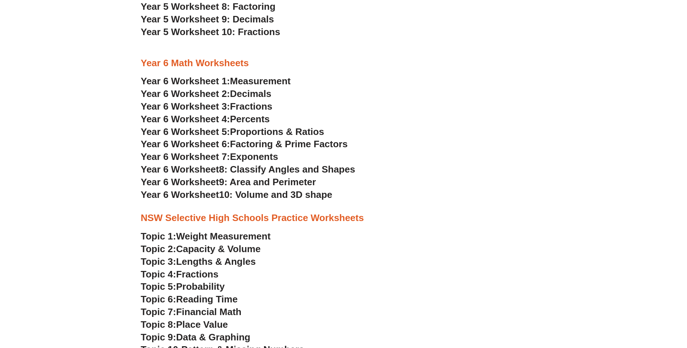 Image resolution: width=687 pixels, height=348 pixels. Describe the element at coordinates (210, 32) in the screenshot. I see `a: Year 5 Worksheet 10: Fractions` at that location.